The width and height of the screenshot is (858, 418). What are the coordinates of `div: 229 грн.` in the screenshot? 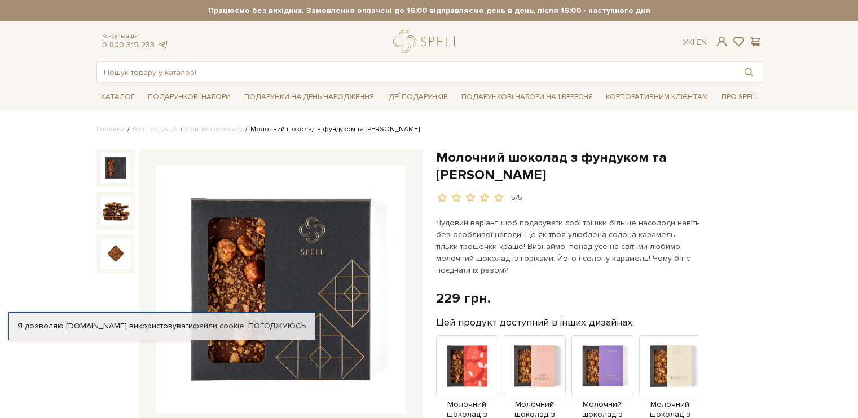 It's located at (463, 298).